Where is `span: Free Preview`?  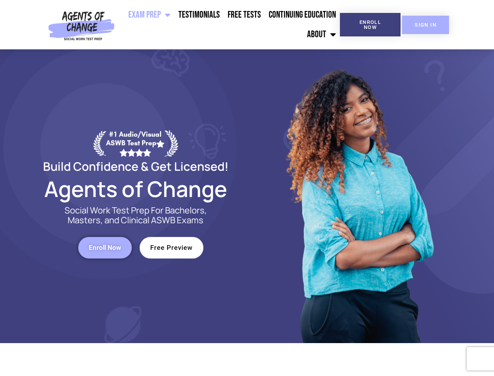
span: Free Preview is located at coordinates (171, 247).